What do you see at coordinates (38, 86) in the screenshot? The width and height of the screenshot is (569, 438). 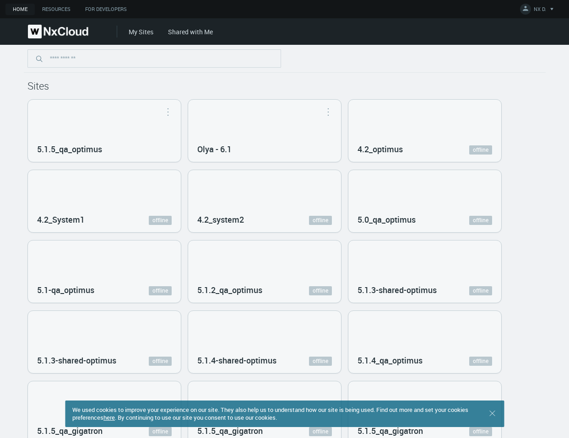 I see `span: Sites` at bounding box center [38, 86].